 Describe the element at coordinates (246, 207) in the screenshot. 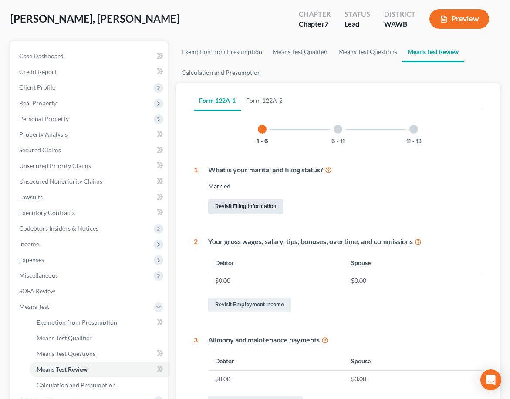

I see `a: Revisit Filing Information` at that location.